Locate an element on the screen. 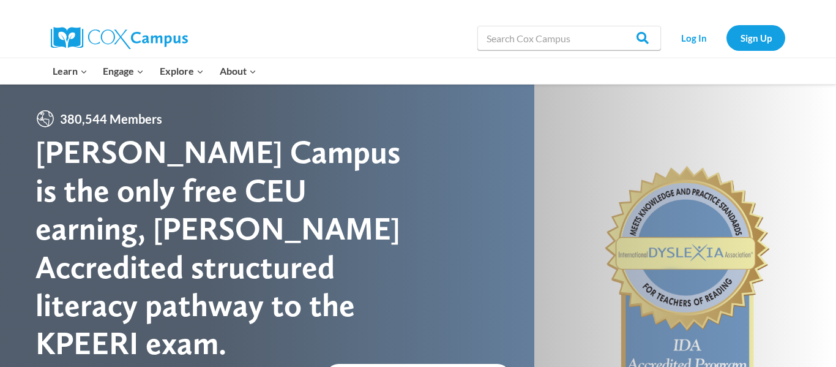 The image size is (836, 367). nav: Secondary Navigation is located at coordinates (726, 37).